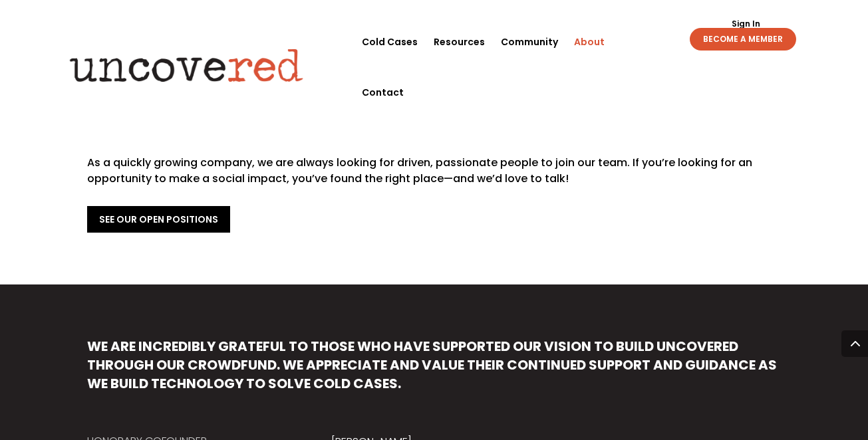 The width and height of the screenshot is (868, 440). What do you see at coordinates (158, 219) in the screenshot?
I see `a: See Our Open Positions` at bounding box center [158, 219].